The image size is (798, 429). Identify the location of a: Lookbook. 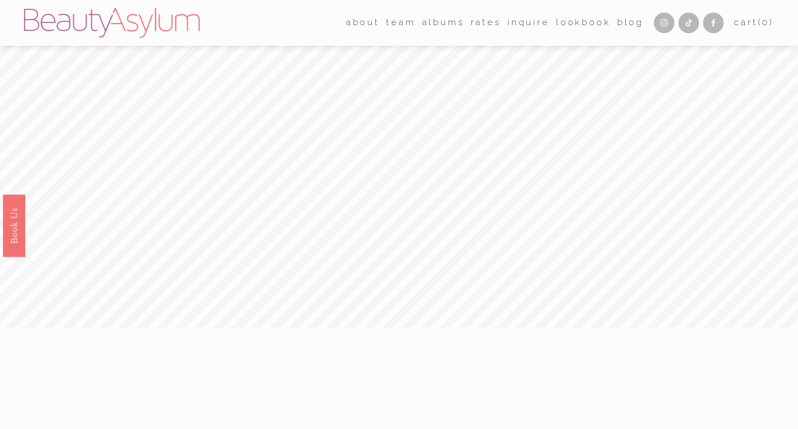
(584, 23).